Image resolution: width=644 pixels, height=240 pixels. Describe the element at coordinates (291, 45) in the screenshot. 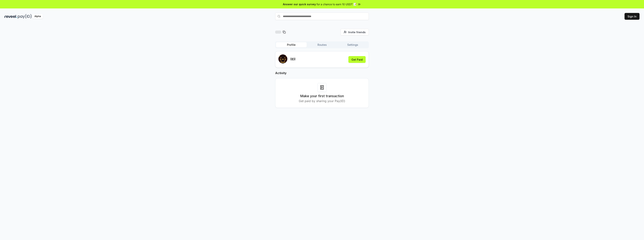

I see `button: Profile` at that location.